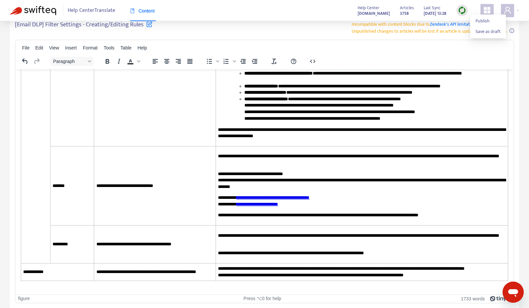 The width and height of the screenshot is (529, 308). I want to click on span: View, so click(54, 48).